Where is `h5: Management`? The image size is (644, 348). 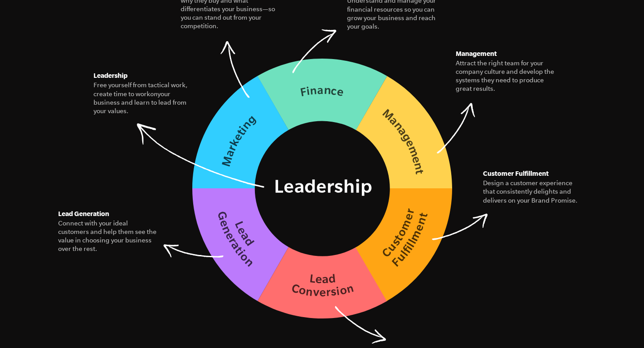 h5: Management is located at coordinates (506, 54).